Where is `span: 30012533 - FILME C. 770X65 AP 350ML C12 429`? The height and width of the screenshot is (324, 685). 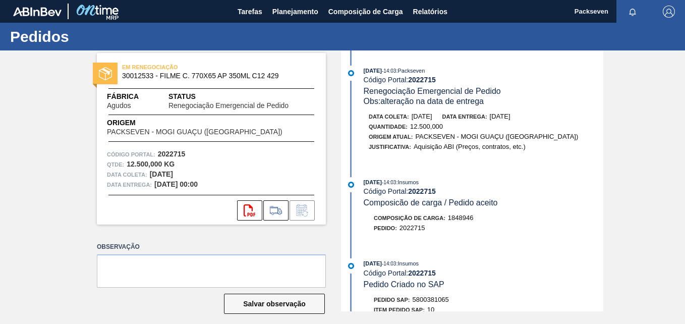 span: 30012533 - FILME C. 770X65 AP 350ML C12 429 is located at coordinates (213, 76).